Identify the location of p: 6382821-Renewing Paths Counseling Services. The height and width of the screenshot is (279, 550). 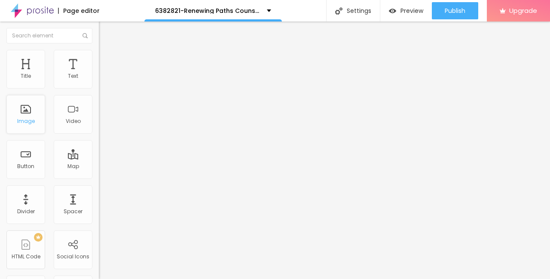
(207, 11).